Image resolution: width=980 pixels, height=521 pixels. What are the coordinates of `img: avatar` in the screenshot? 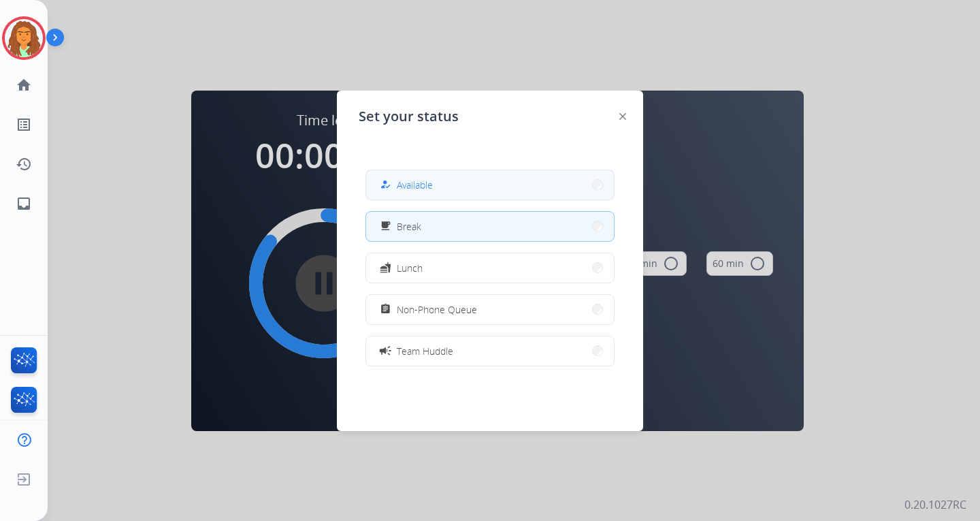 It's located at (24, 38).